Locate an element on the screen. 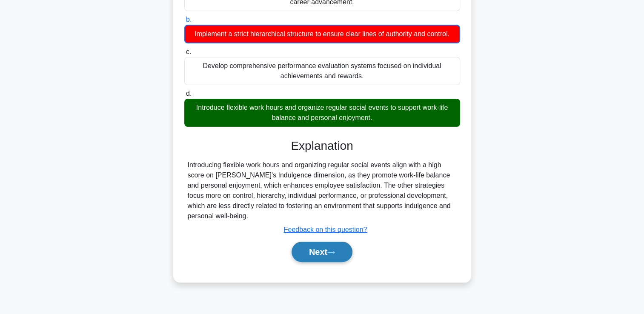 This screenshot has height=314, width=644. span: d. is located at coordinates (189, 93).